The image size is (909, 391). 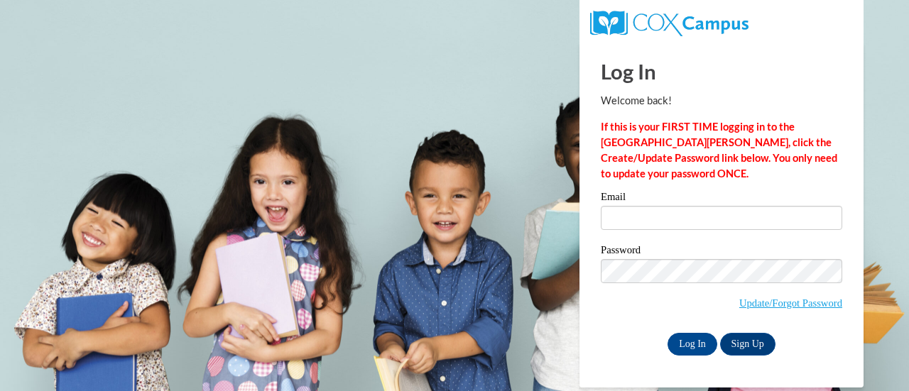 I want to click on a: Sign Up, so click(x=748, y=344).